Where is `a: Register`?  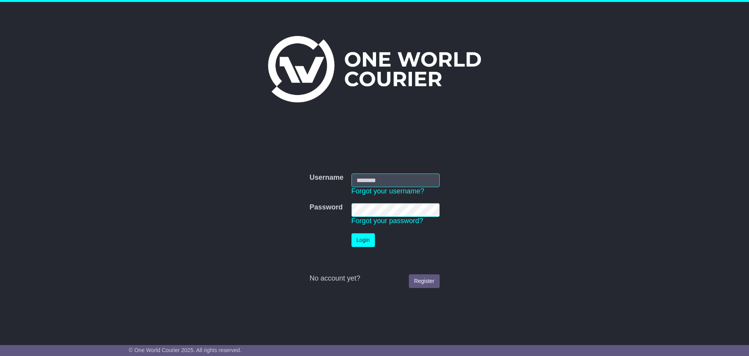
a: Register is located at coordinates (424, 281).